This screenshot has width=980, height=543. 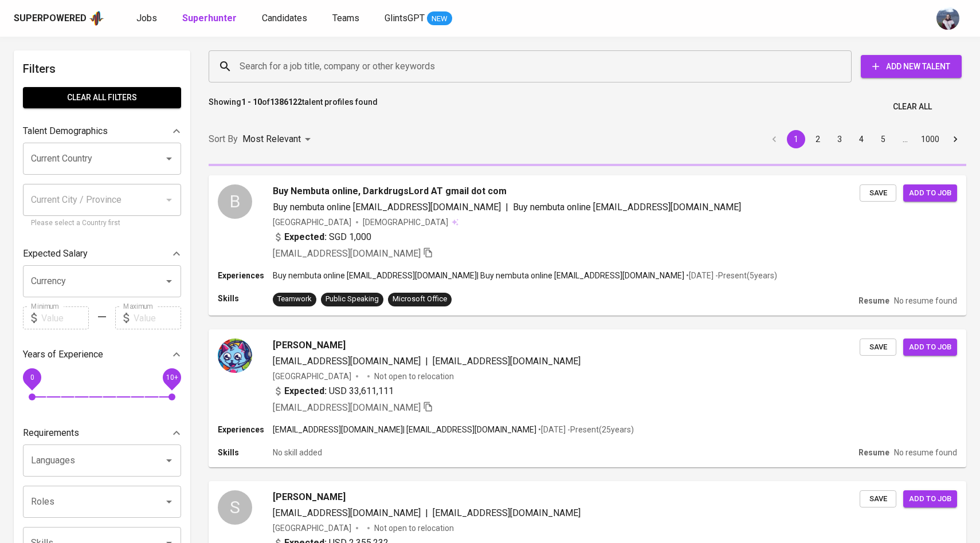 What do you see at coordinates (223, 139) in the screenshot?
I see `p: Sort By` at bounding box center [223, 139].